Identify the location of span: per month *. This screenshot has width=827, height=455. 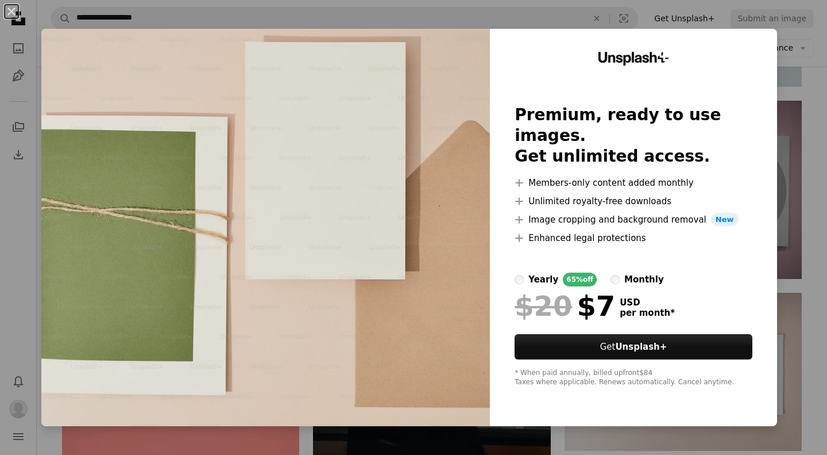
(648, 313).